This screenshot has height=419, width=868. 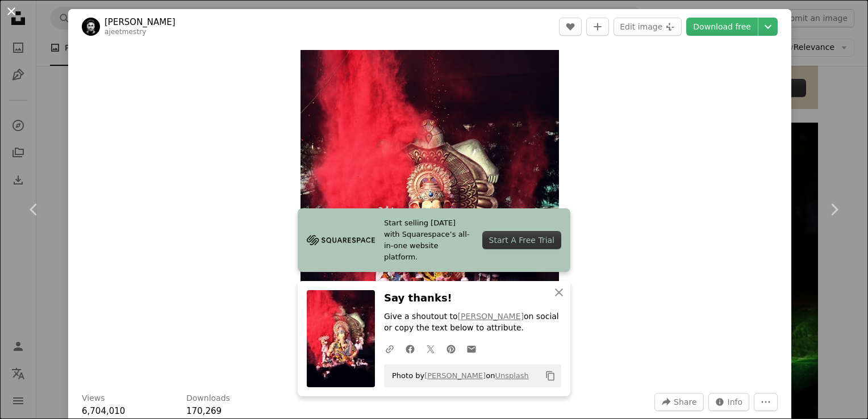 I want to click on img: file-1705255347840-230a6ab5bca9image, so click(x=341, y=240).